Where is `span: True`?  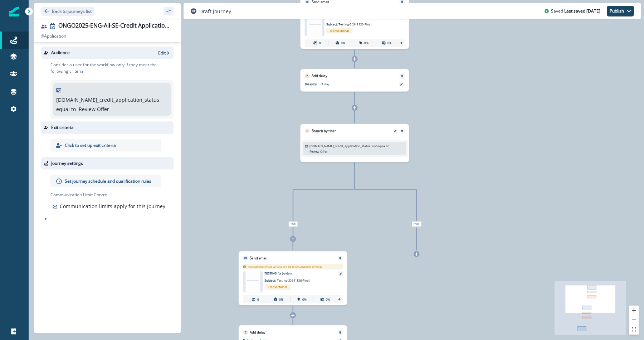
span: True is located at coordinates (293, 224).